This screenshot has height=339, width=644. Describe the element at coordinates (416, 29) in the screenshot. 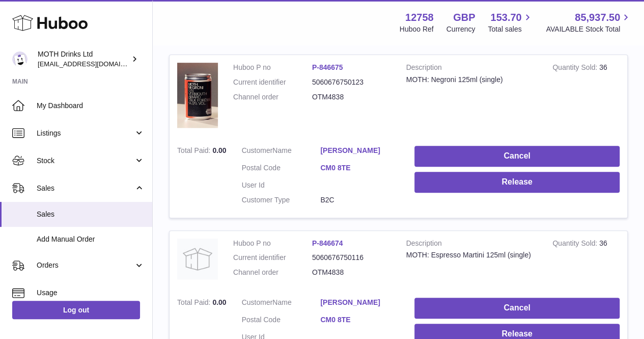

I see `div: Huboo Ref` at that location.